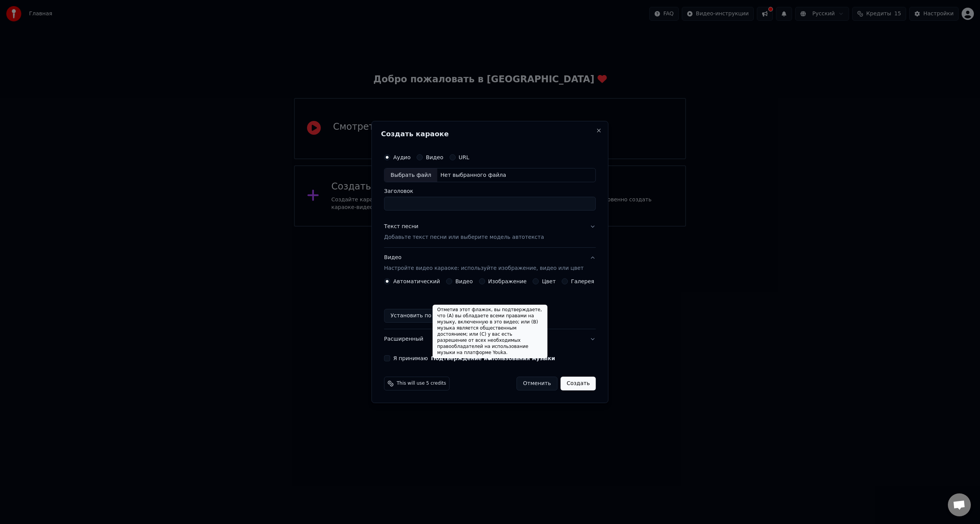  I want to click on label: Галерея, so click(583, 281).